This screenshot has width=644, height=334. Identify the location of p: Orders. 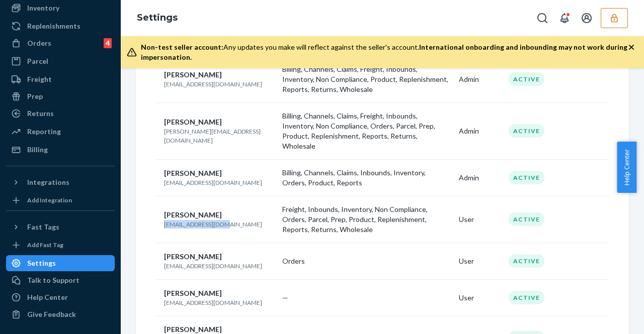
(366, 262).